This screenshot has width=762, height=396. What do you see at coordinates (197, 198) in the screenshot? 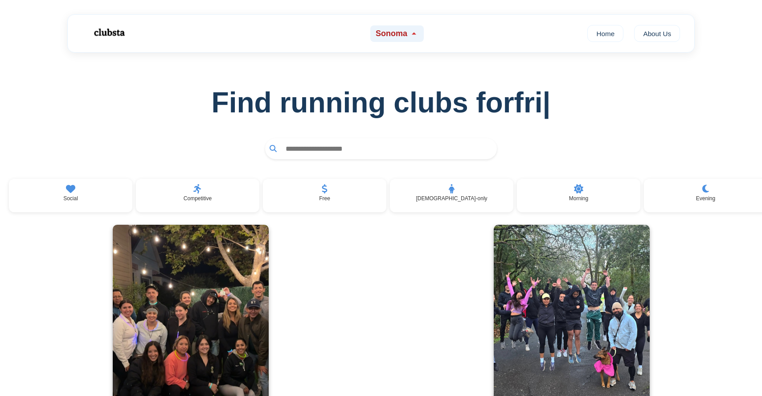
I see `p: Competitive` at bounding box center [197, 198].